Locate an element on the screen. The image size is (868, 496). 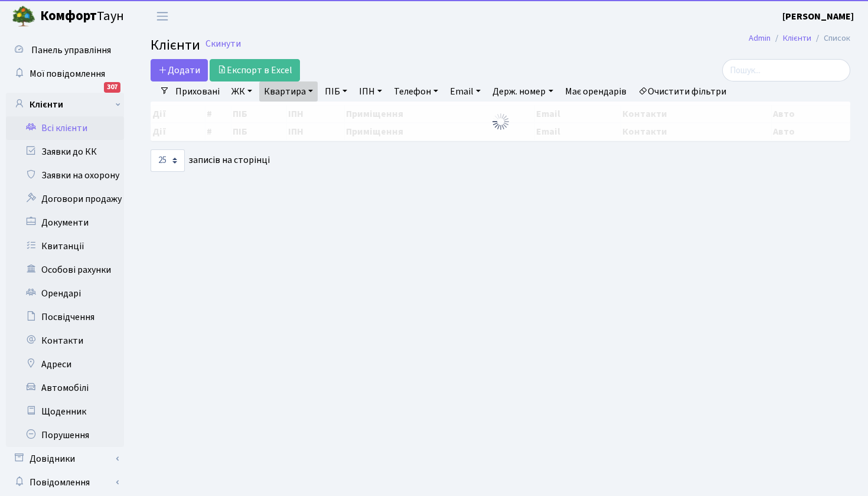
div: 307 is located at coordinates (112, 88).